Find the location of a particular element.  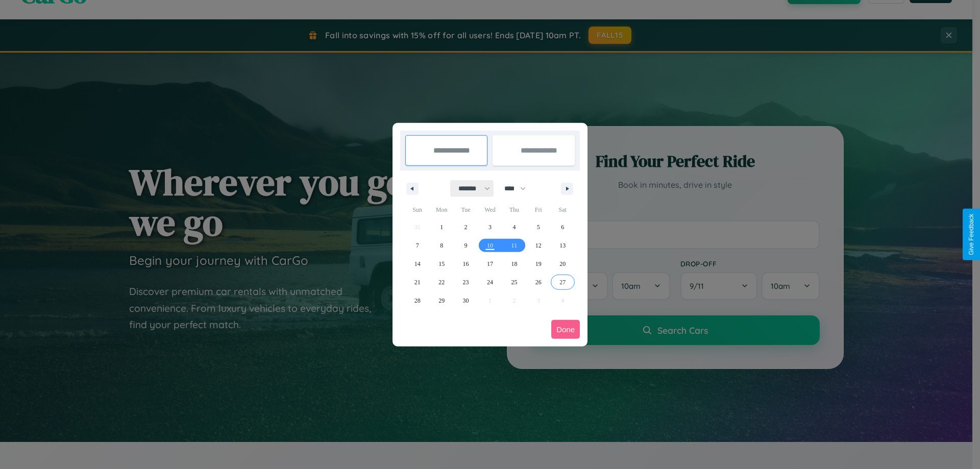

span: 11 is located at coordinates (514, 245).